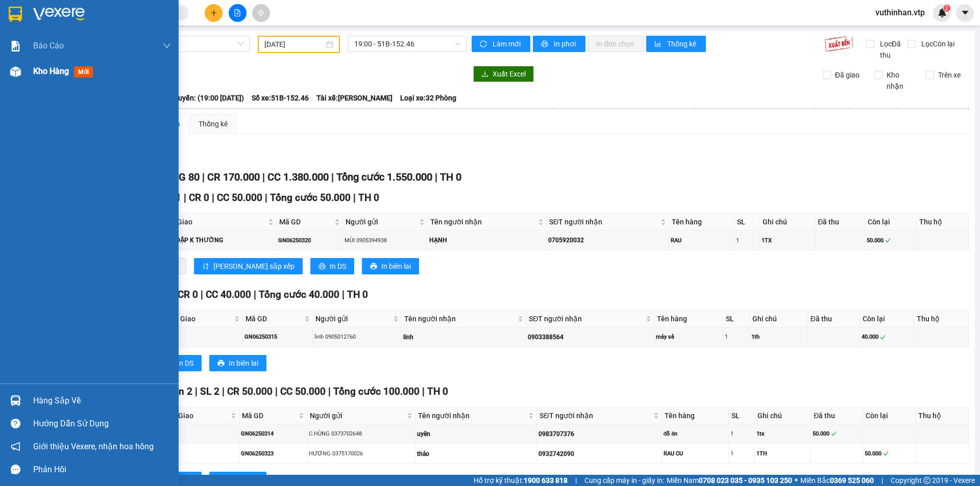 This screenshot has width=980, height=486. Describe the element at coordinates (695, 453) in the screenshot. I see `div: RAU CU` at that location.